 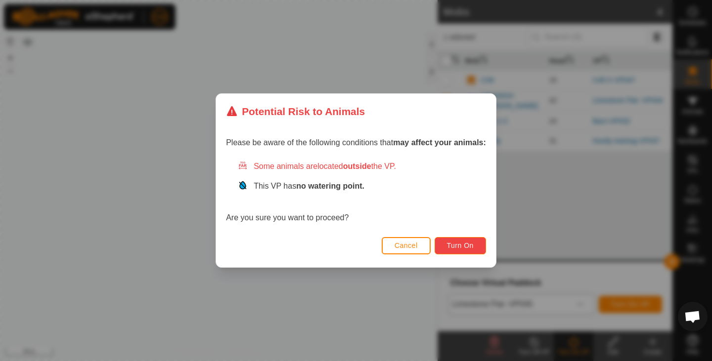 I want to click on div: Are you sure you want to proceed?, so click(x=356, y=192).